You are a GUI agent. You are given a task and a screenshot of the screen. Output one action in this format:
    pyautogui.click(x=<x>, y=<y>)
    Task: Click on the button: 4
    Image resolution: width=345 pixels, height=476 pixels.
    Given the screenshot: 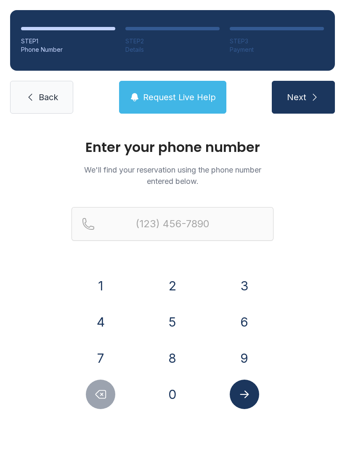 What is the action you would take?
    pyautogui.click(x=101, y=322)
    